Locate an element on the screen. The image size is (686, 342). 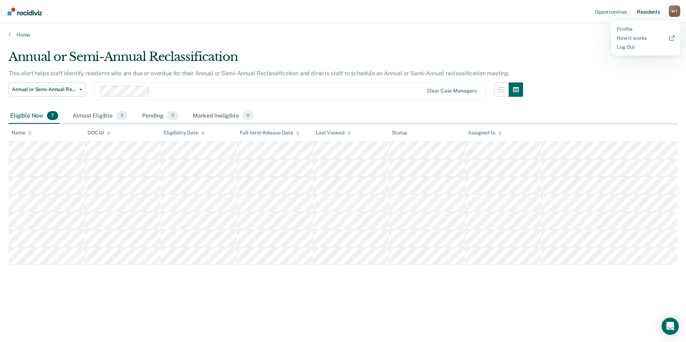
div: M T is located at coordinates (674, 11).